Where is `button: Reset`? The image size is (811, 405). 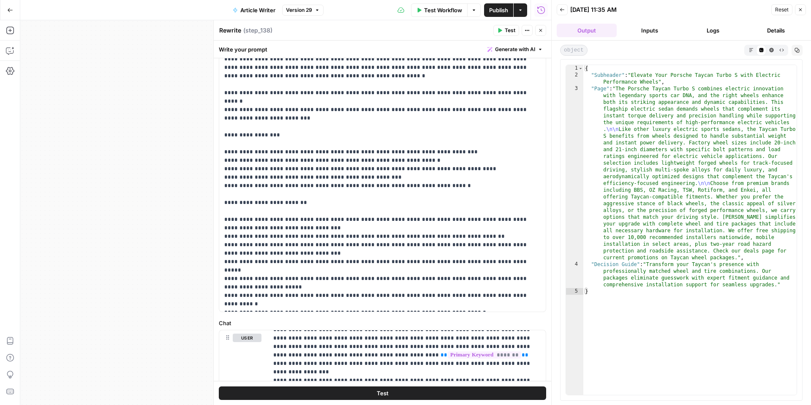 button: Reset is located at coordinates (782, 10).